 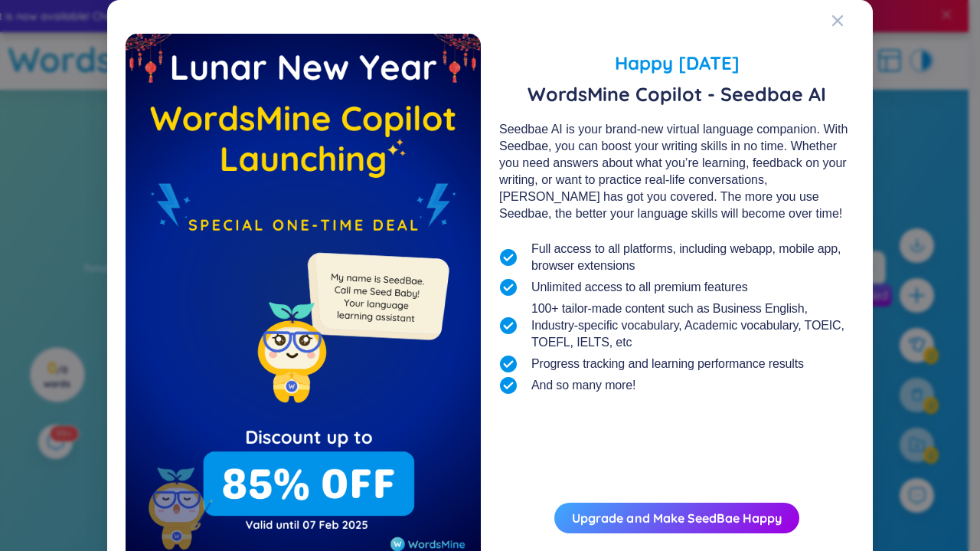 What do you see at coordinates (376, 298) in the screenshot?
I see `img: minionSeedbaeMessage.35ffe99e.png` at bounding box center [376, 298].